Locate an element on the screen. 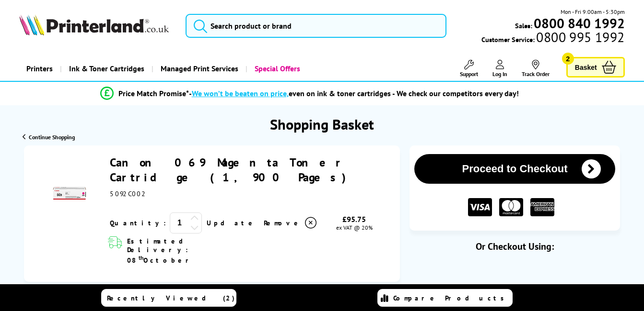  span: Ink & Toner Cartridges is located at coordinates (106, 69).